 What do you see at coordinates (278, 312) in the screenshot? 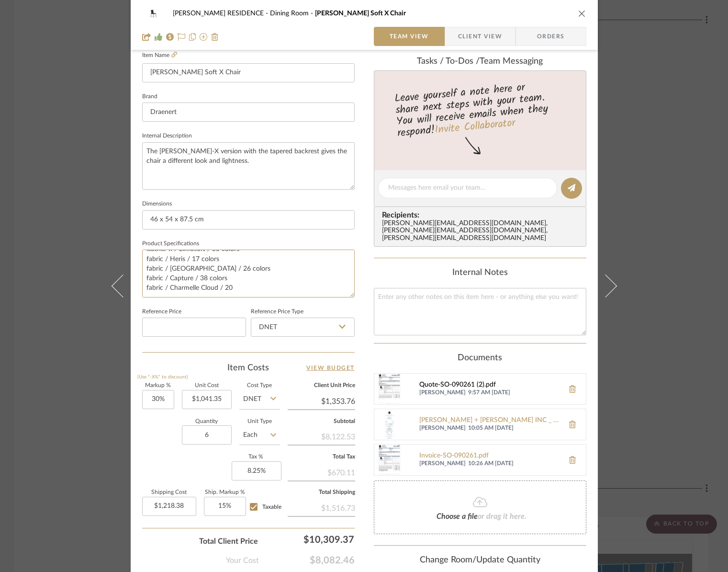
I see `label: Reference Price Type` at bounding box center [278, 312].